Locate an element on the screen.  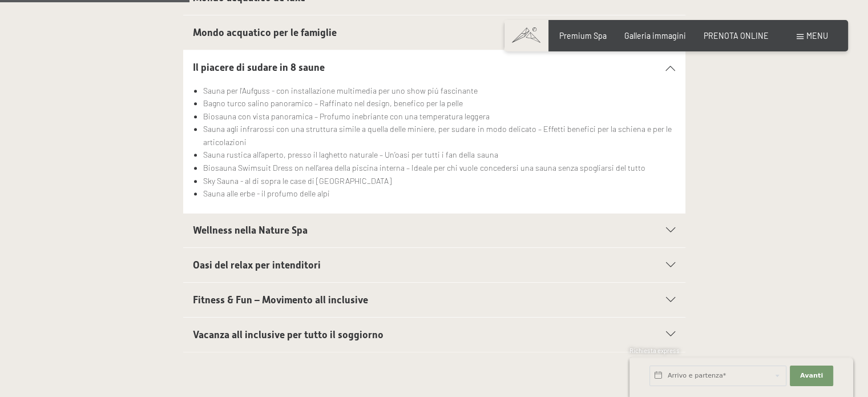
li: Sauna rustica all’aperto, presso il laghetto naturale – Un’oasi per tutti i fan della sauna is located at coordinates (439, 155).